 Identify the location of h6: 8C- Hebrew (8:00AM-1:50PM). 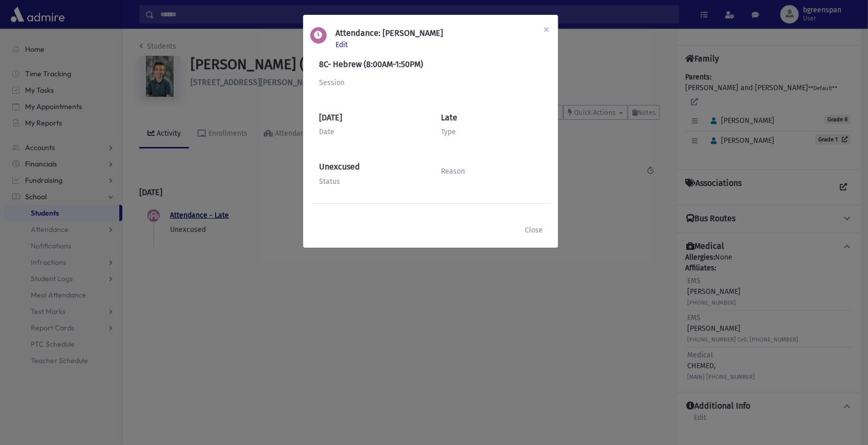
(431, 64).